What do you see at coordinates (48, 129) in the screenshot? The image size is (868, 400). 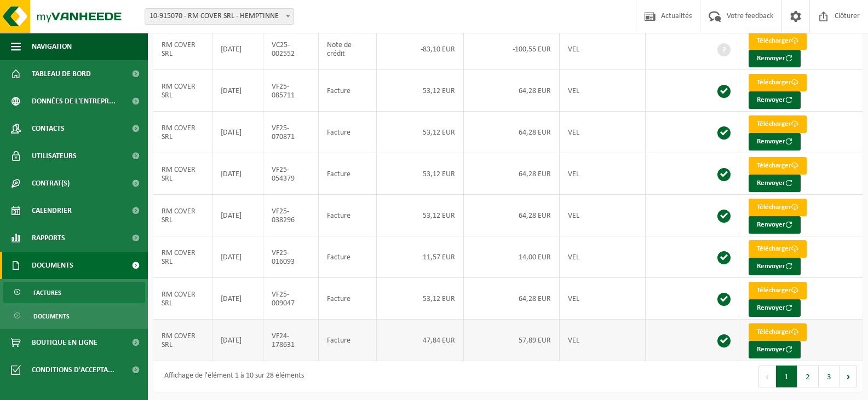 I see `span: Contacts` at bounding box center [48, 129].